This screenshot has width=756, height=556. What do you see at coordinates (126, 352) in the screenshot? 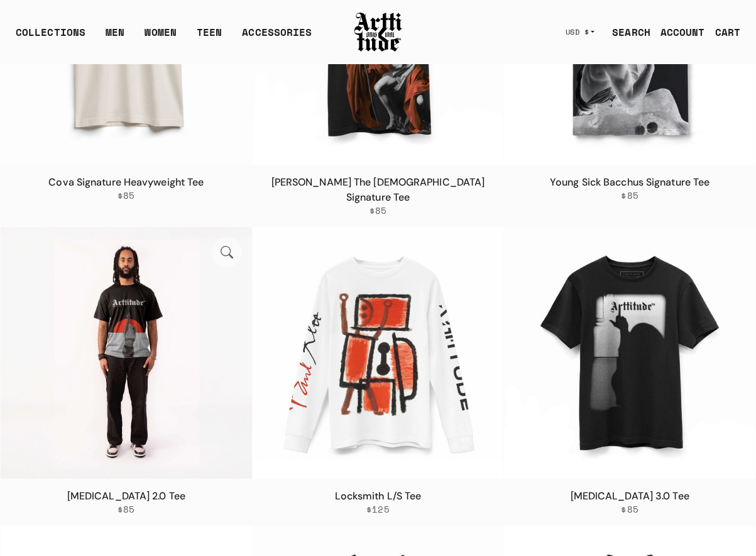
I see `a: Intermittent Explosive Disorder 2.0 TeeIntermittent Explosive Disorder 2.0 Tee` at bounding box center [126, 352].